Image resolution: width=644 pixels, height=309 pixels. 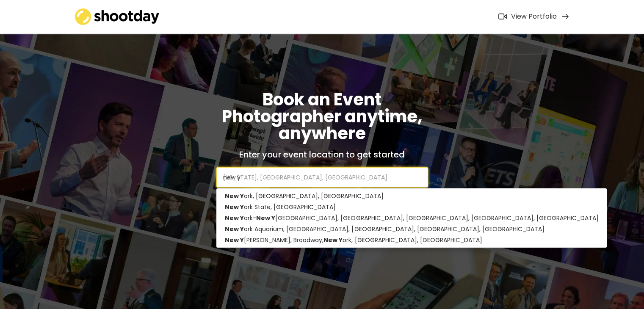 I want to click on h2: Enter your event location to get started, so click(x=322, y=154).